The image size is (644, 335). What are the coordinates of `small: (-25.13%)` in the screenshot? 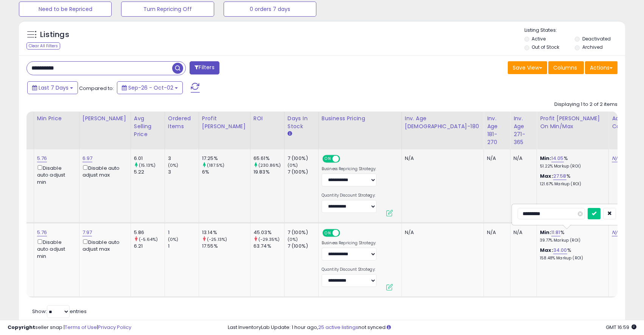 It's located at (217, 240).